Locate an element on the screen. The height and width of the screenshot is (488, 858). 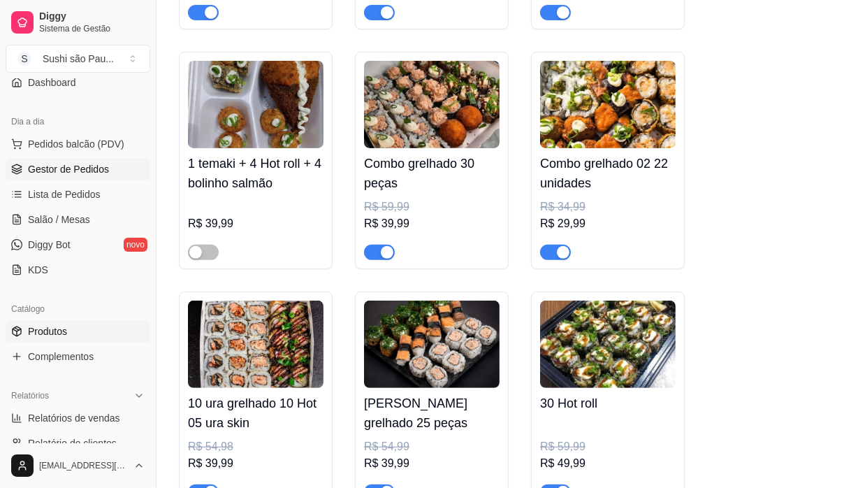
h4: 1 temaki + 4 Hot roll + 4 bolinho salmão is located at coordinates (256, 173).